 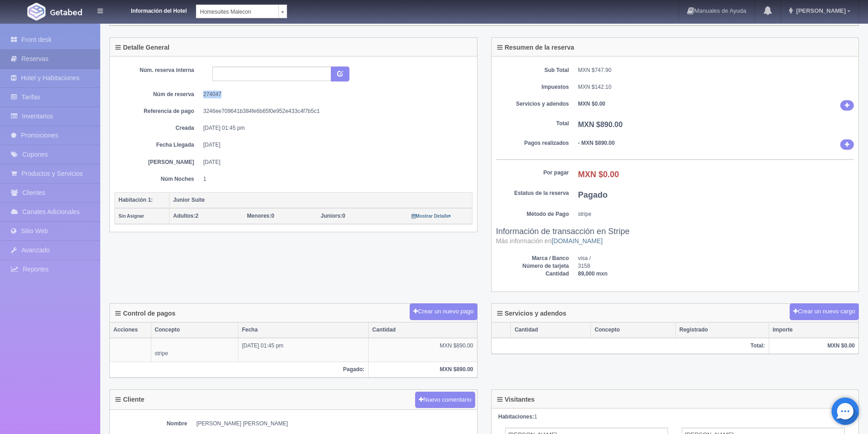 What do you see at coordinates (716, 70) in the screenshot?
I see `dd: MXN $747.90` at bounding box center [716, 70].